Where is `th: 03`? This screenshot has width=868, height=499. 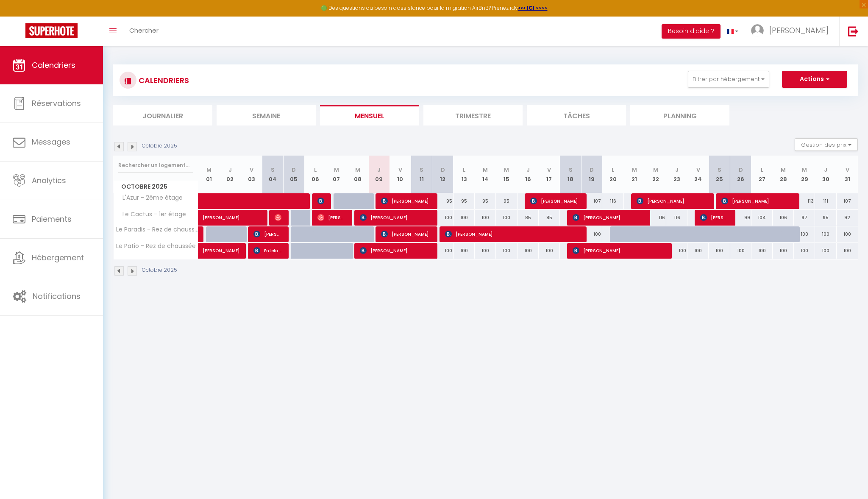 th: 03 is located at coordinates (252, 174).